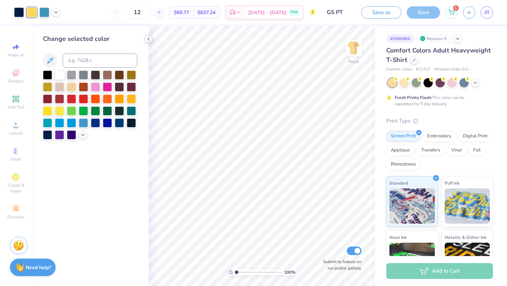 Image resolution: width=507 pixels, height=286 pixels. Describe the element at coordinates (476, 150) in the screenshot. I see `div: Foil` at that location.